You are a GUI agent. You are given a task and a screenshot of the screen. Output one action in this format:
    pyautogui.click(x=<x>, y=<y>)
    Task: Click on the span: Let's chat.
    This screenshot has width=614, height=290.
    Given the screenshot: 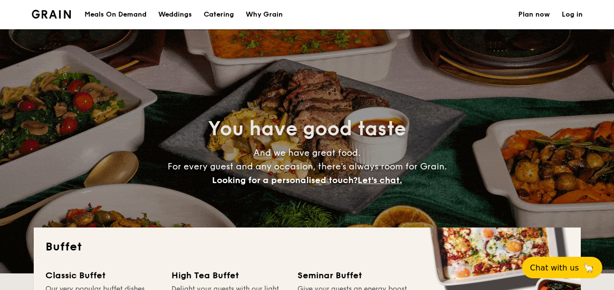 What is the action you would take?
    pyautogui.click(x=380, y=180)
    